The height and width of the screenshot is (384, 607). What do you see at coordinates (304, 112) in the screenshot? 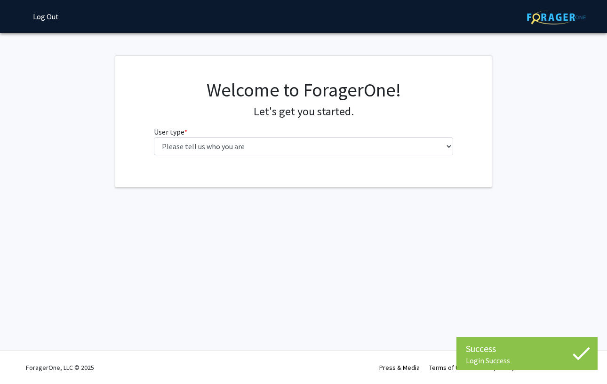
I see `h4: Let's get you started.` at bounding box center [304, 112].